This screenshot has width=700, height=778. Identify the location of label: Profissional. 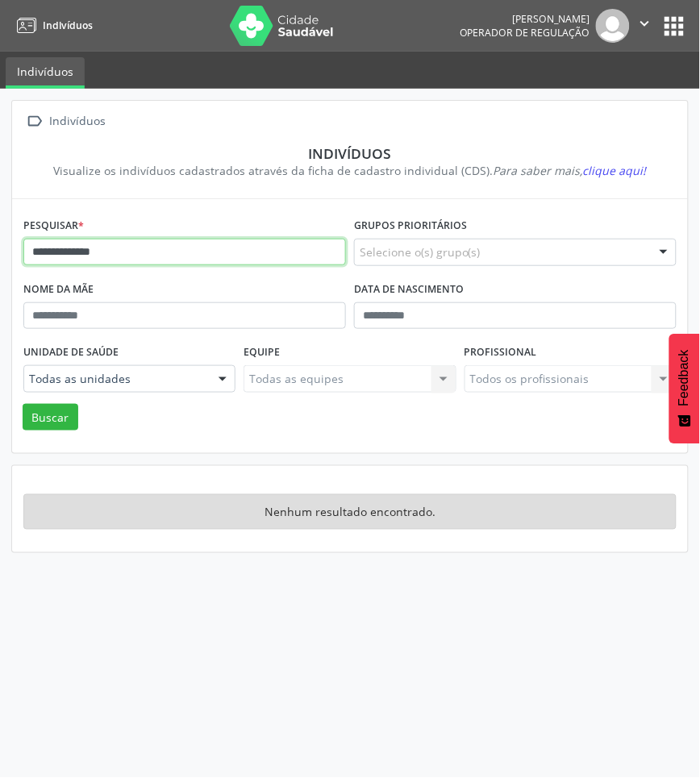
(501, 352).